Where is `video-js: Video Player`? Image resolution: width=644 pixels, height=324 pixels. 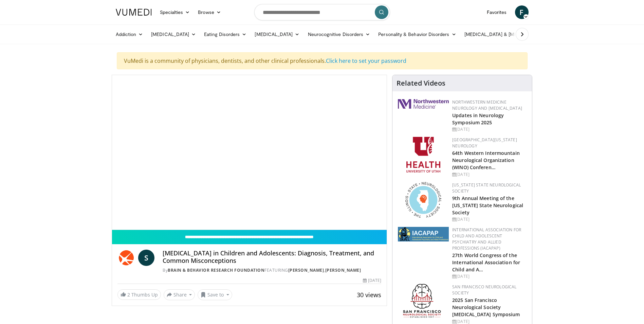 video-js: Video Player is located at coordinates (250, 153).